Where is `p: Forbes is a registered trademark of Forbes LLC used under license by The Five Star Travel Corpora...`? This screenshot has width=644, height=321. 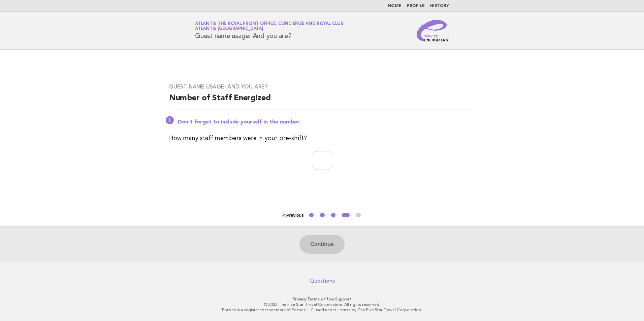 p: Forbes is a registered trademark of Forbes LLC used under license by The Five Star Travel Corpora... is located at coordinates (322, 310).